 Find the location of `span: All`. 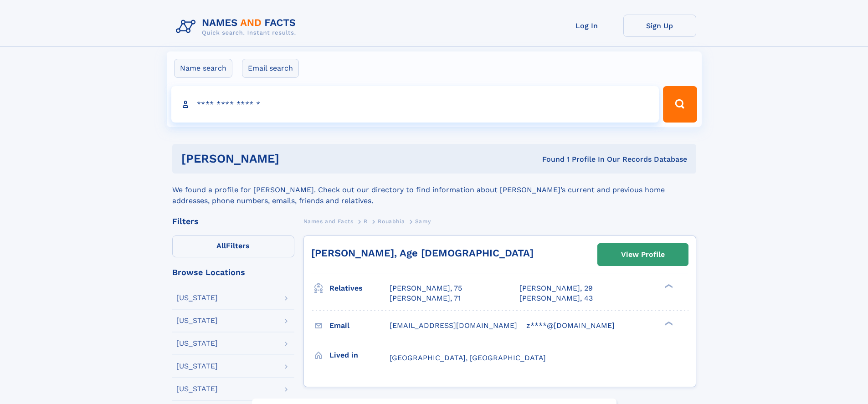

span: All is located at coordinates (221, 245).